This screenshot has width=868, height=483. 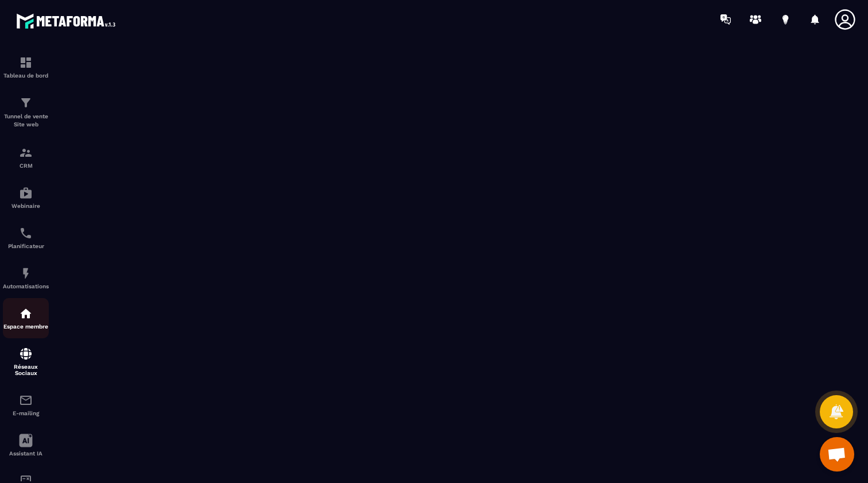 What do you see at coordinates (26, 75) in the screenshot?
I see `p: Tableau de bord` at bounding box center [26, 75].